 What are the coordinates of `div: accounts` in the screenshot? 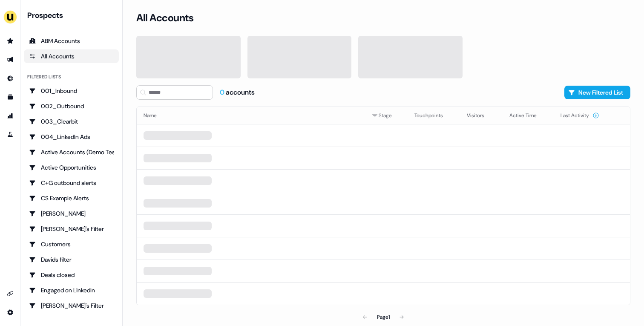 It's located at (237, 93).